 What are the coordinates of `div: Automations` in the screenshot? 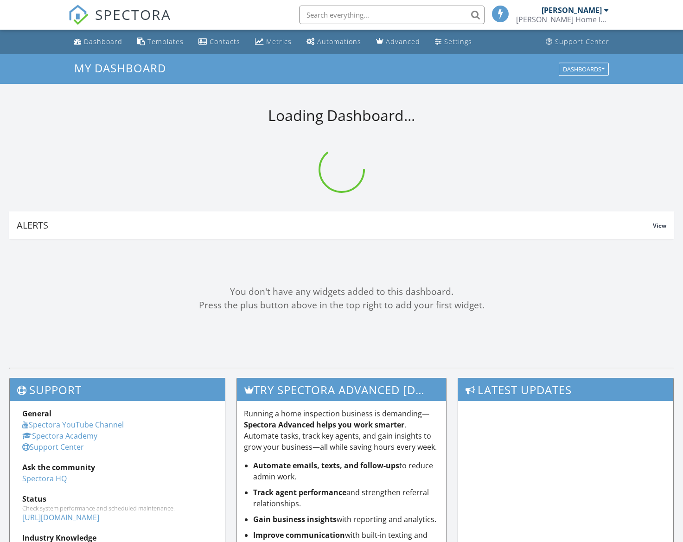 It's located at (339, 41).